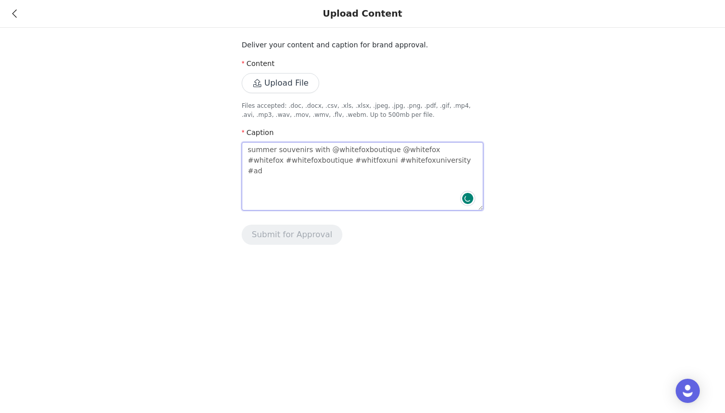 This screenshot has width=725, height=413. What do you see at coordinates (292, 235) in the screenshot?
I see `button: Submit for Approval` at bounding box center [292, 235].